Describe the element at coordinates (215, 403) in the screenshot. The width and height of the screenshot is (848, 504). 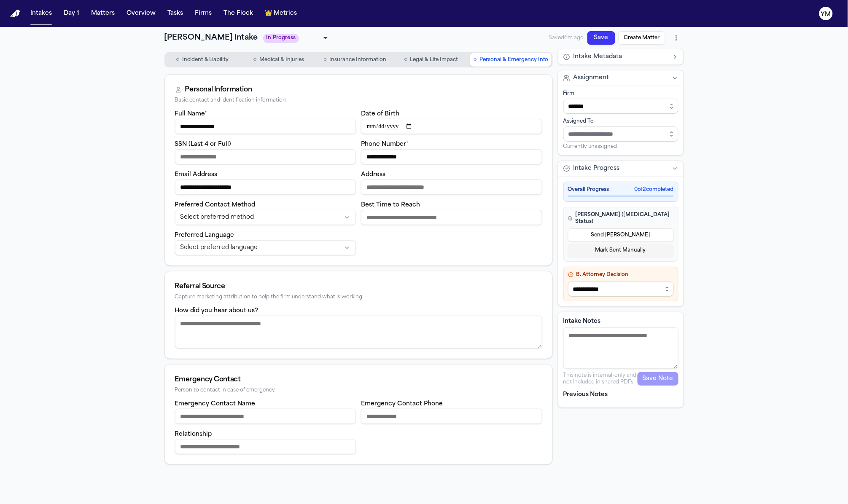
I see `label: Emergency Contact Name` at that location.